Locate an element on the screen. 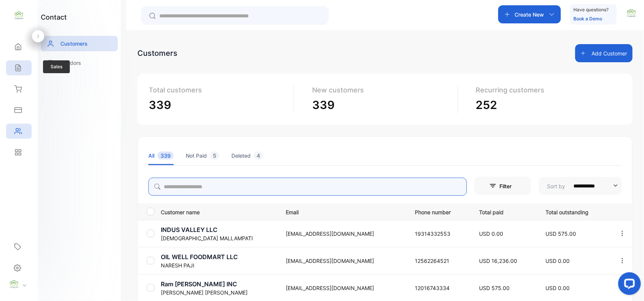  a: Vendors is located at coordinates (79, 63).